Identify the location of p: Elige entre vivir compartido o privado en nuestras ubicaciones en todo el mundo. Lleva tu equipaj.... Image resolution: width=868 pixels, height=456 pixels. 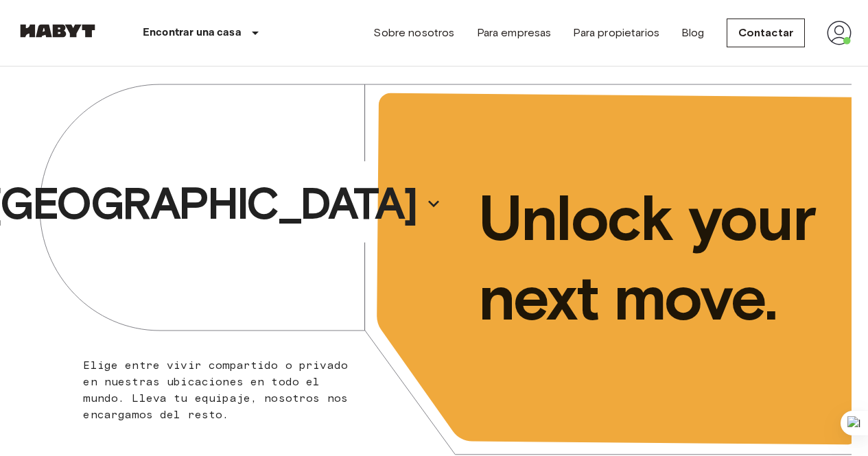
(221, 390).